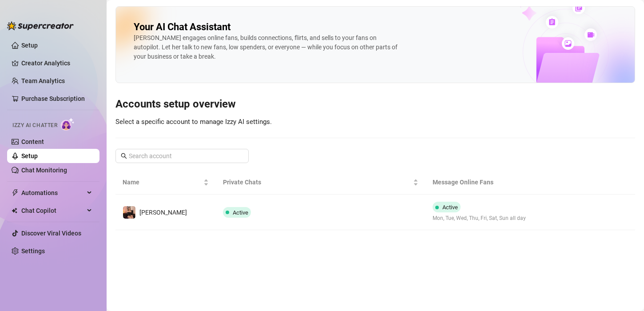 The image size is (644, 311). Describe the element at coordinates (124, 156) in the screenshot. I see `span: search` at that location.